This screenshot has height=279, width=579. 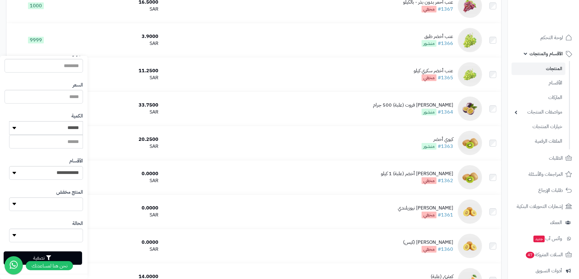 What do you see at coordinates (445, 181) in the screenshot?
I see `a: #1362` at bounding box center [445, 181].